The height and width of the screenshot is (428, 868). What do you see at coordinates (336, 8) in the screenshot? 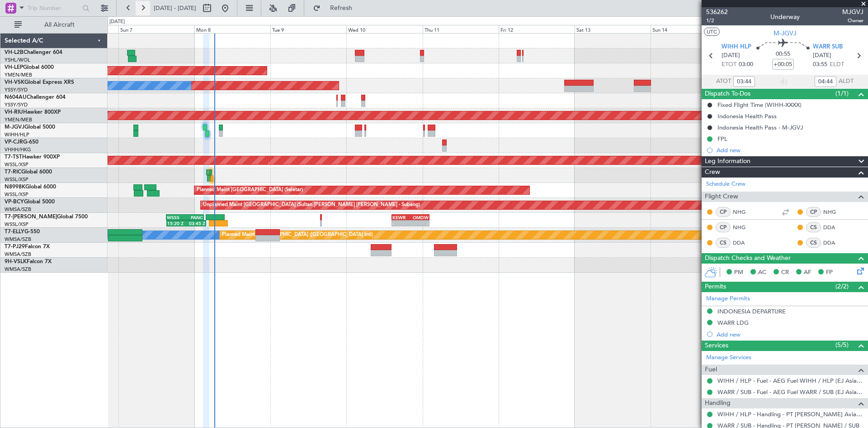
I see `button: Refresh` at bounding box center [336, 8].